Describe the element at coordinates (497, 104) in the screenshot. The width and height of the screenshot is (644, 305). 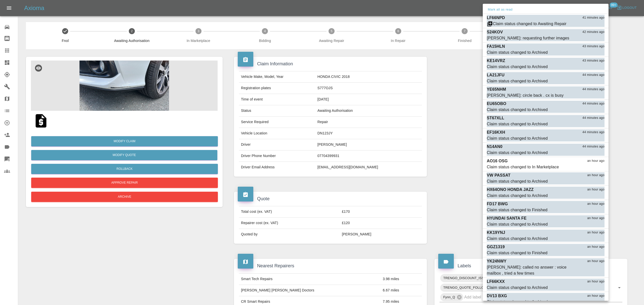
I see `p: EU65OBO` at that location.